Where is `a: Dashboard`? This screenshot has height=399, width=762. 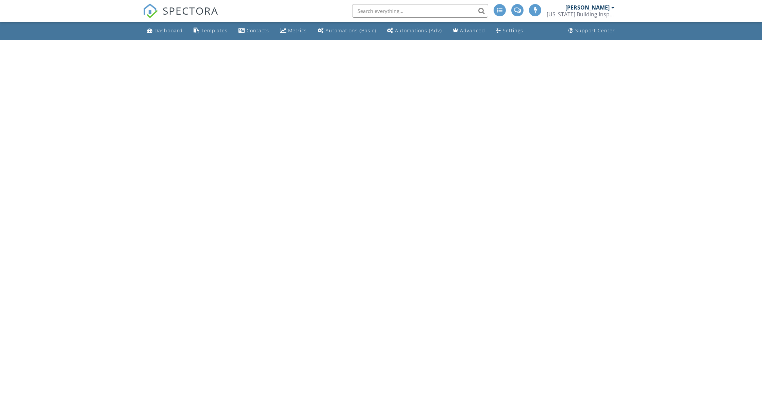 a: Dashboard is located at coordinates (165, 31).